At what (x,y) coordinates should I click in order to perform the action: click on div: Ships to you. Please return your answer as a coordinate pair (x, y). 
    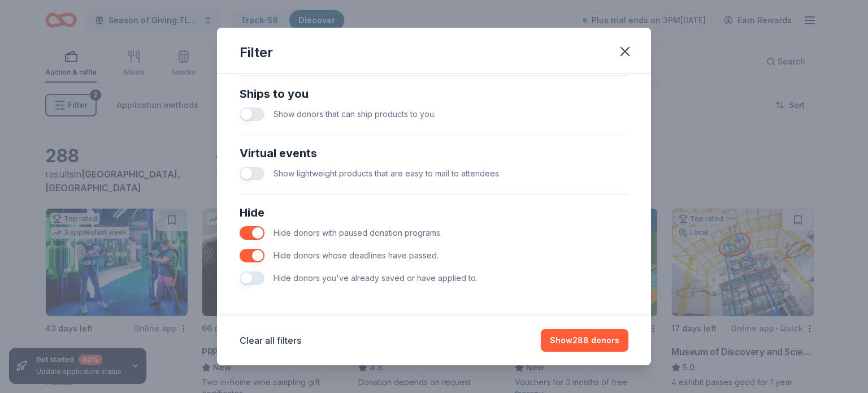
    Looking at the image, I should click on (434, 94).